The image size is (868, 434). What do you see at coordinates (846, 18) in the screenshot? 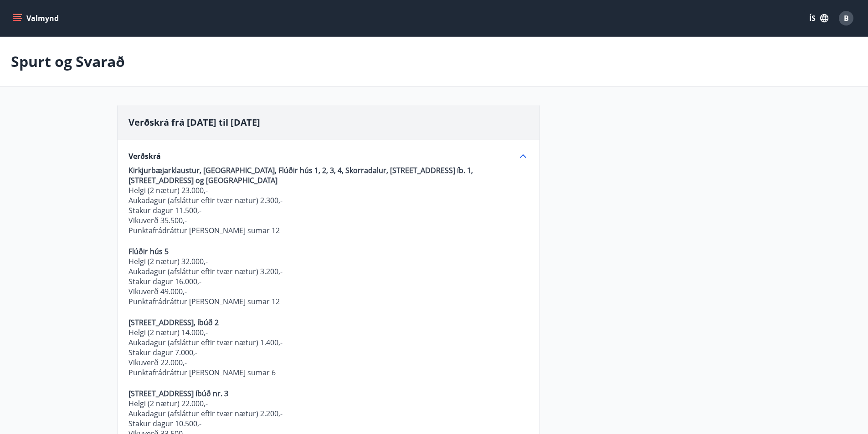
I see `span: B` at bounding box center [846, 18].